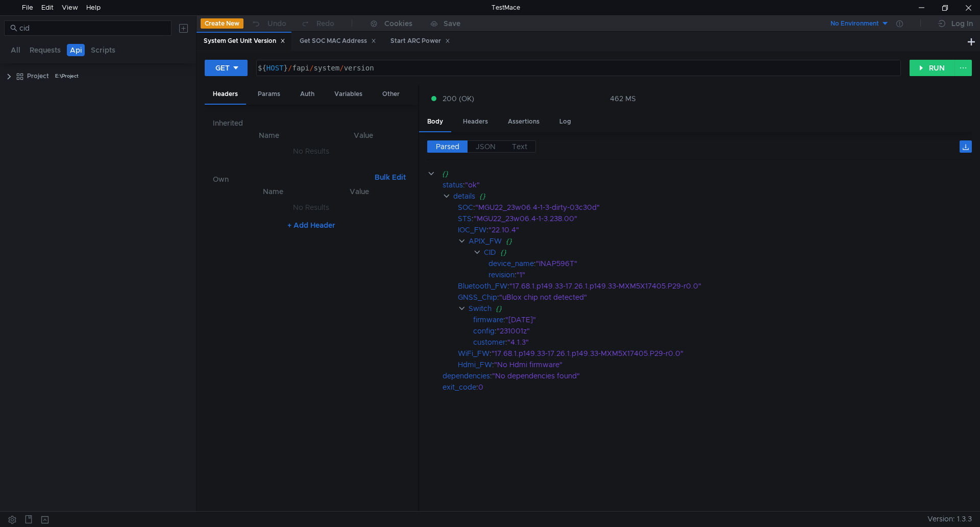 The image size is (980, 527). Describe the element at coordinates (292, 180) in the screenshot. I see `h6: Own` at that location.